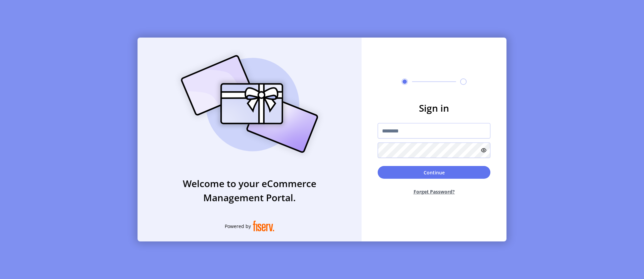 The height and width of the screenshot is (279, 644). Describe the element at coordinates (434, 108) in the screenshot. I see `h3: Sign in` at that location.